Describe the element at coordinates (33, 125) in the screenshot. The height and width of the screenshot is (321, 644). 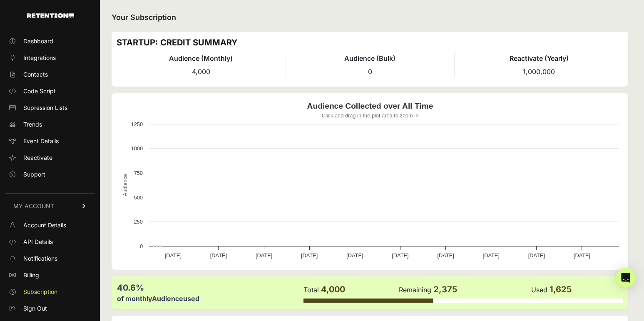
I see `span: Trends` at that location.